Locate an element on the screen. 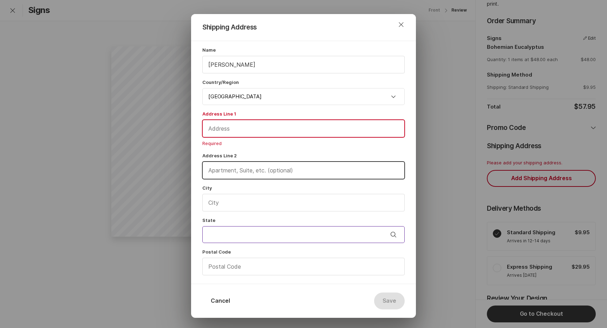 Image resolution: width=607 pixels, height=328 pixels. button: Cancel is located at coordinates (220, 301).